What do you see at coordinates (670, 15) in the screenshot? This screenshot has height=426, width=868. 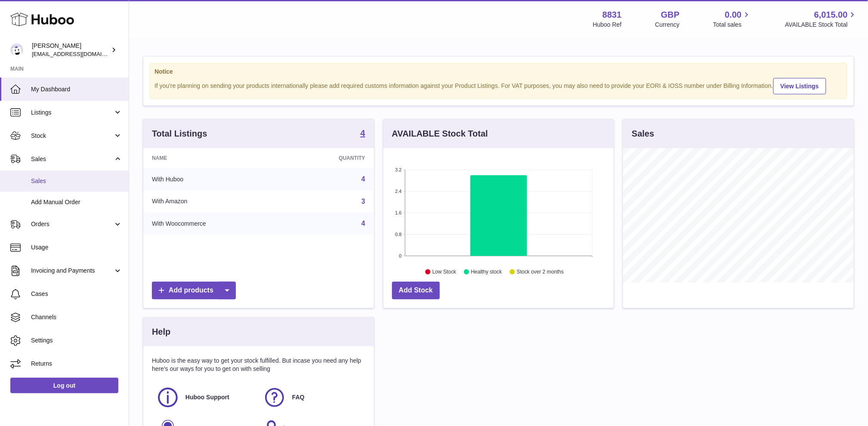 I see `strong: GBP` at bounding box center [670, 15].